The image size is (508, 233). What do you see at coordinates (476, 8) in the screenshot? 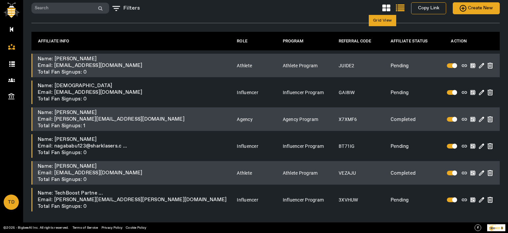
I see `span: Create New` at bounding box center [476, 8].